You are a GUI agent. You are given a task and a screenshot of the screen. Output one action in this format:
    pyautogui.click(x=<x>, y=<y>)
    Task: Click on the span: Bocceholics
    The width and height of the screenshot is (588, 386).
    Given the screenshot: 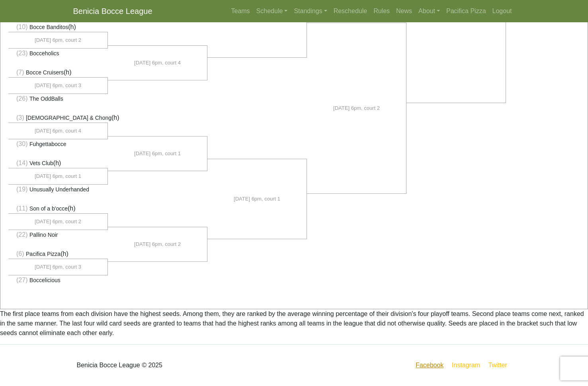 What is the action you would take?
    pyautogui.click(x=45, y=53)
    